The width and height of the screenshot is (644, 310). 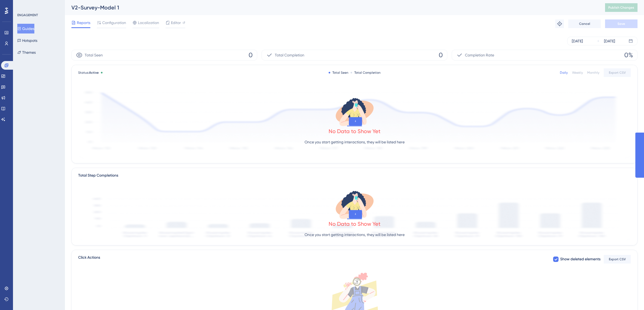 What do you see at coordinates (114, 23) in the screenshot?
I see `span: Configuration` at bounding box center [114, 23].